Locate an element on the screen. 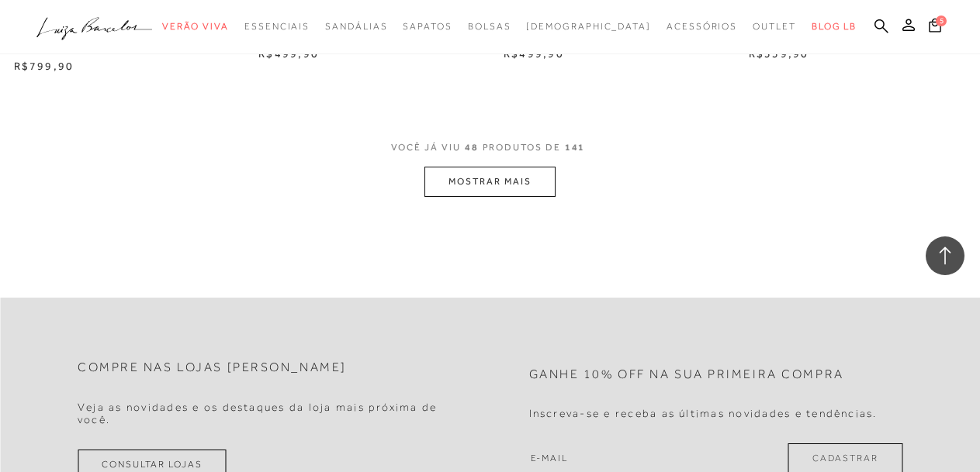 Image resolution: width=980 pixels, height=472 pixels. button: 5 is located at coordinates (935, 27).